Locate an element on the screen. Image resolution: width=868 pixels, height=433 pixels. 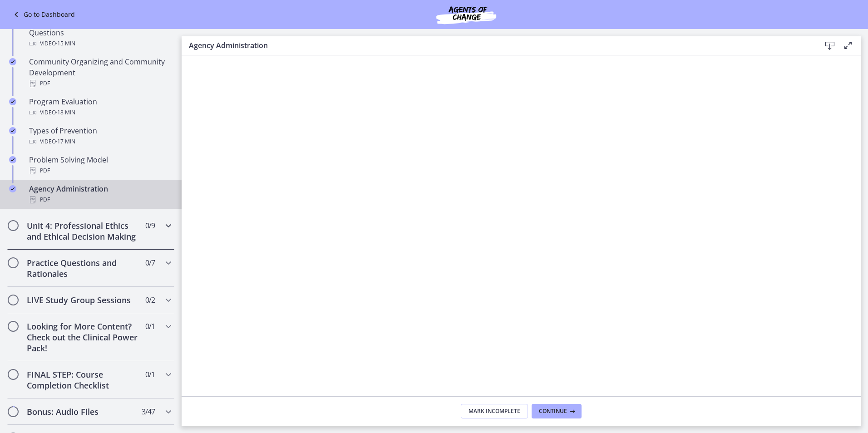
div: Community Social Work Practice Questions is located at coordinates (100, 33).